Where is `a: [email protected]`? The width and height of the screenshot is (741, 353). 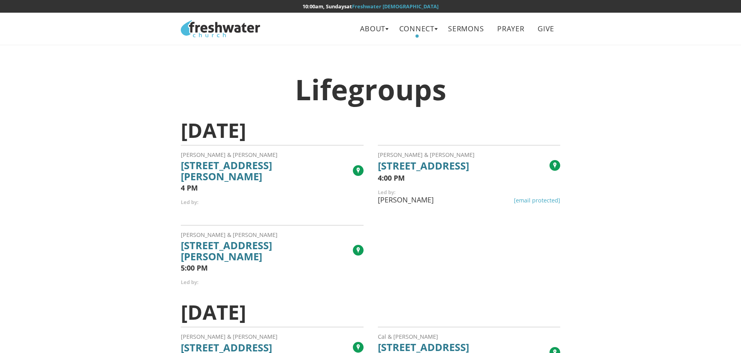
a: [email protected] is located at coordinates (536, 200).